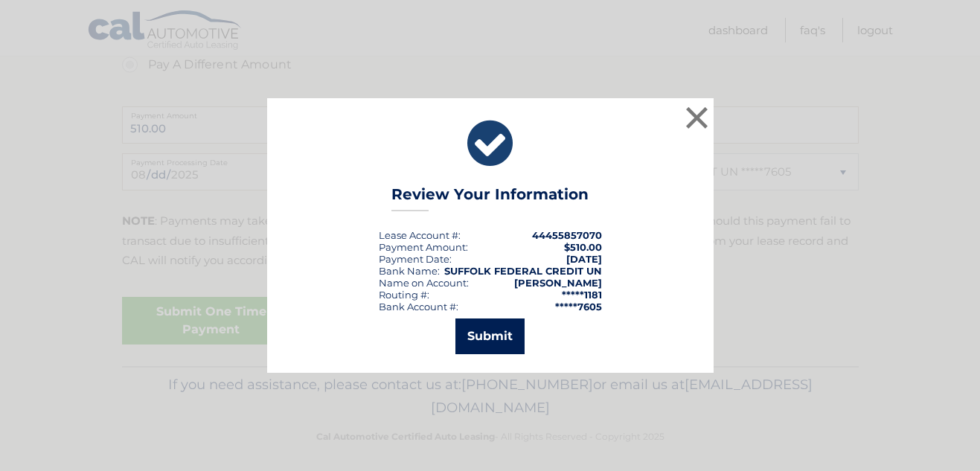  Describe the element at coordinates (420, 235) in the screenshot. I see `div: Lease Account #:` at that location.